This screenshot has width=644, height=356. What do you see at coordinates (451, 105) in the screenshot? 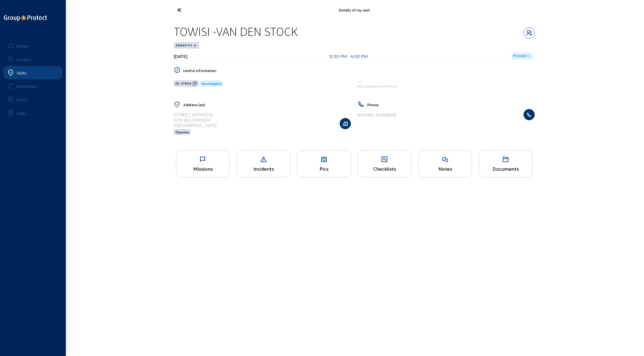
I see `h5: Phone` at bounding box center [451, 105].